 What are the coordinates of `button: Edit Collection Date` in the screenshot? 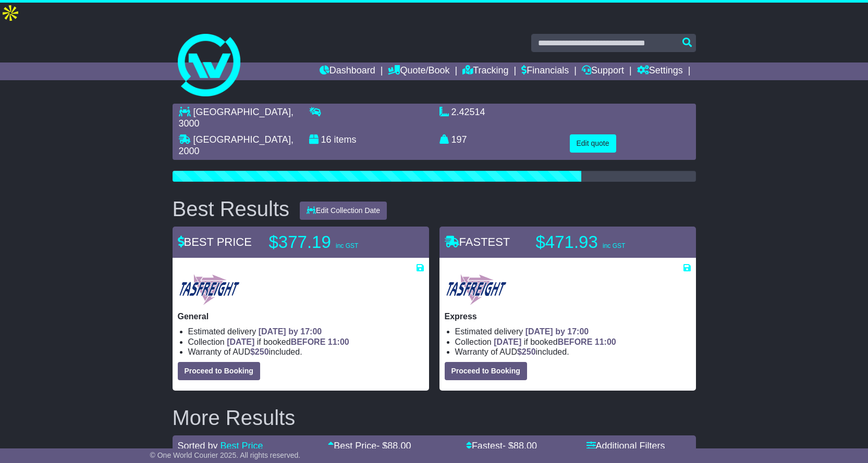 It's located at (343, 210).